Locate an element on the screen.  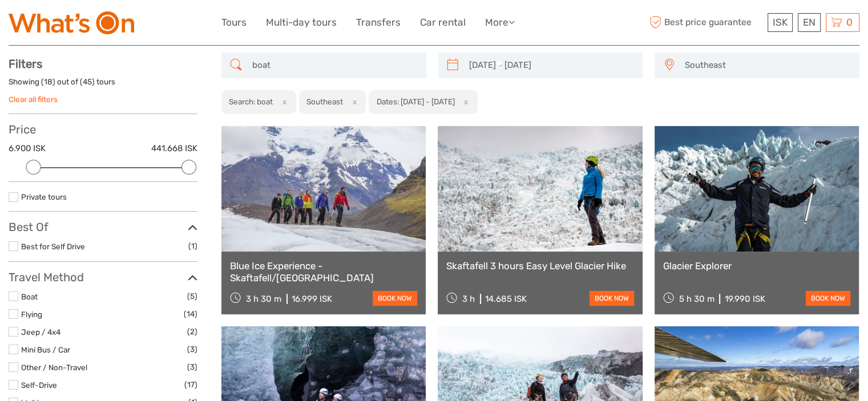
a: Boat is located at coordinates (29, 297).